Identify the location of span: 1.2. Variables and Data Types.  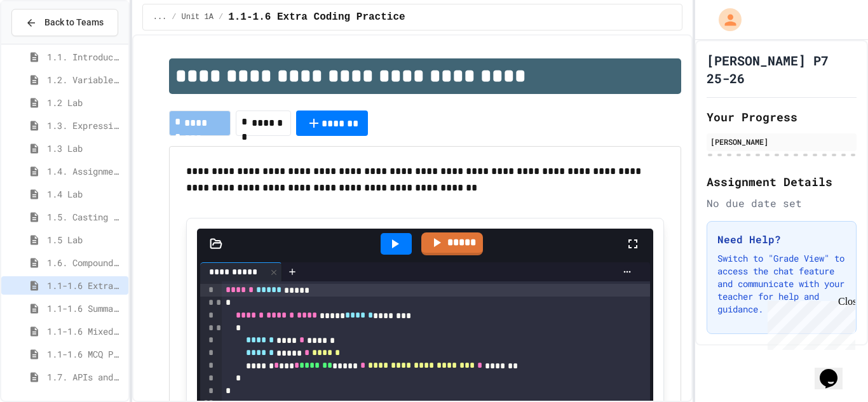
(85, 79).